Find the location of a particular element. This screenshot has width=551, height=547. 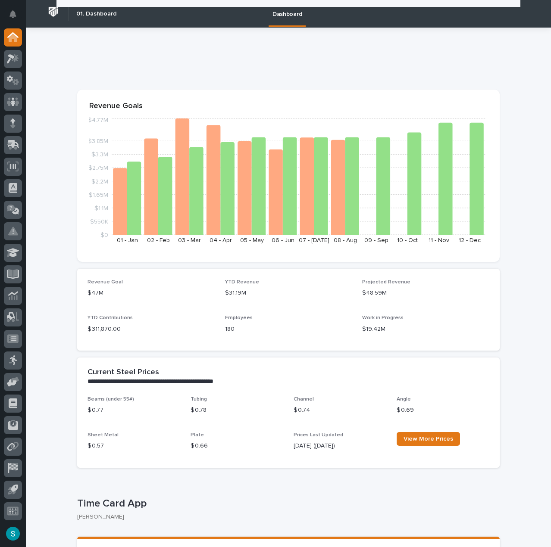

p: $ 311,870.00 is located at coordinates (151, 329).